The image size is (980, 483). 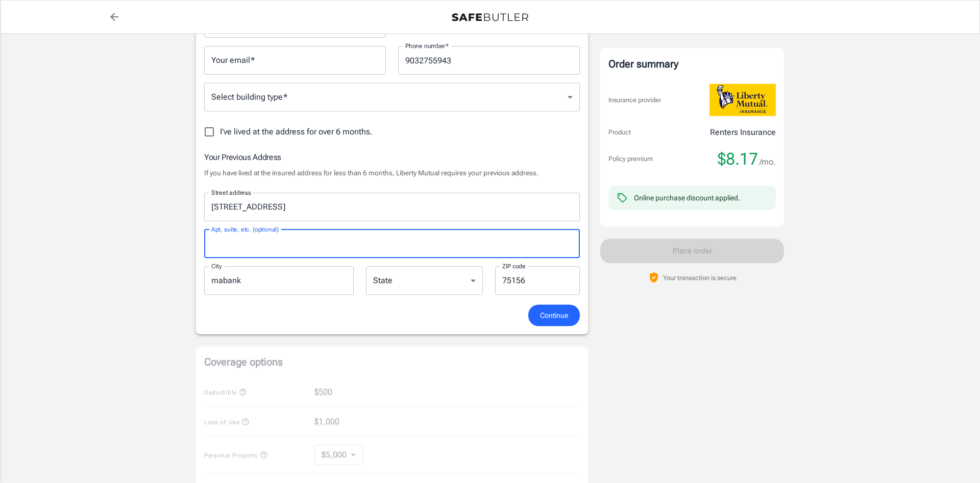 What do you see at coordinates (295, 61) in the screenshot?
I see `input: Enter email` at bounding box center [295, 61].